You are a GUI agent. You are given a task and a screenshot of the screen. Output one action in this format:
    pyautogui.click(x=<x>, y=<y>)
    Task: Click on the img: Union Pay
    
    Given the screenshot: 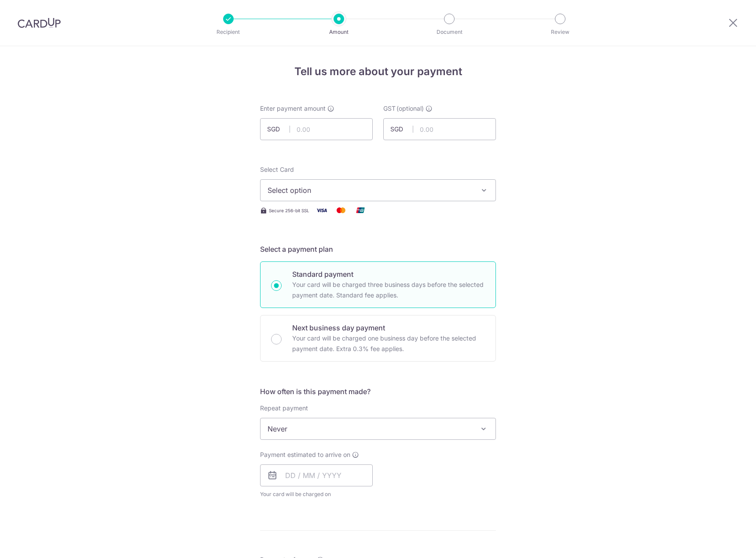 What is the action you would take?
    pyautogui.click(x=360, y=210)
    